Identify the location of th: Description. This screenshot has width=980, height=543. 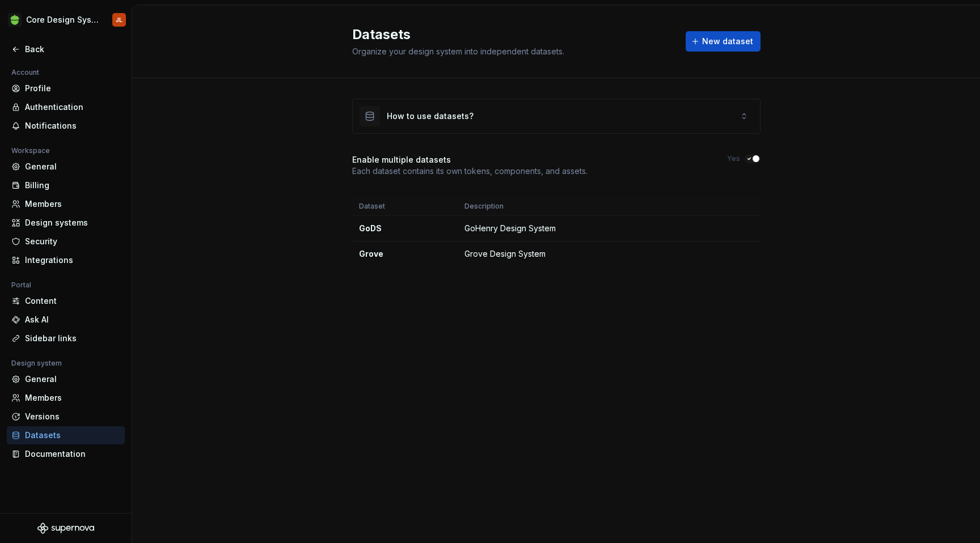
(595, 206).